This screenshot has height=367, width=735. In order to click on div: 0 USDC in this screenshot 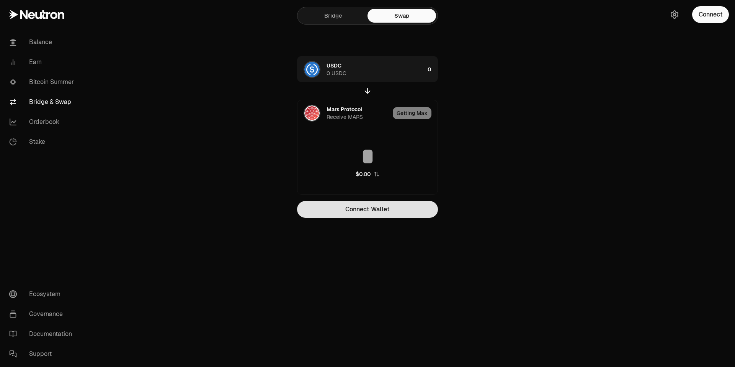, I will do `click(337, 73)`.